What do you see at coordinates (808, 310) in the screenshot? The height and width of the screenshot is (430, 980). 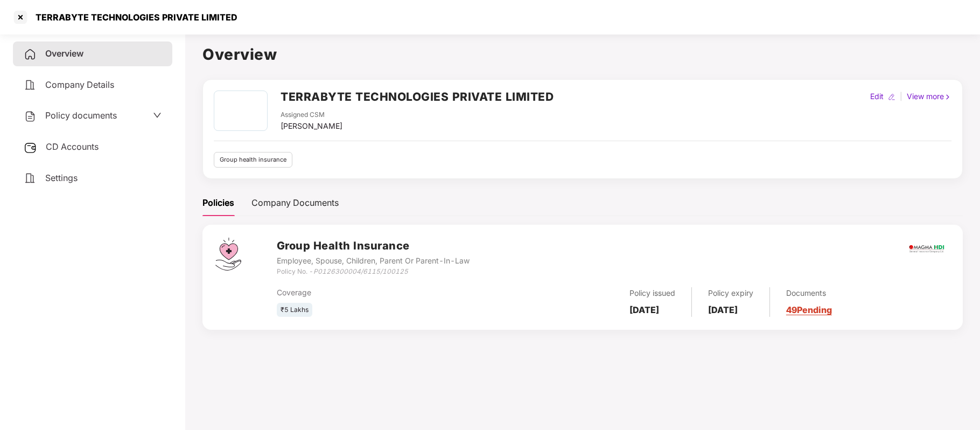 I see `a: 49 Pending` at bounding box center [808, 310].